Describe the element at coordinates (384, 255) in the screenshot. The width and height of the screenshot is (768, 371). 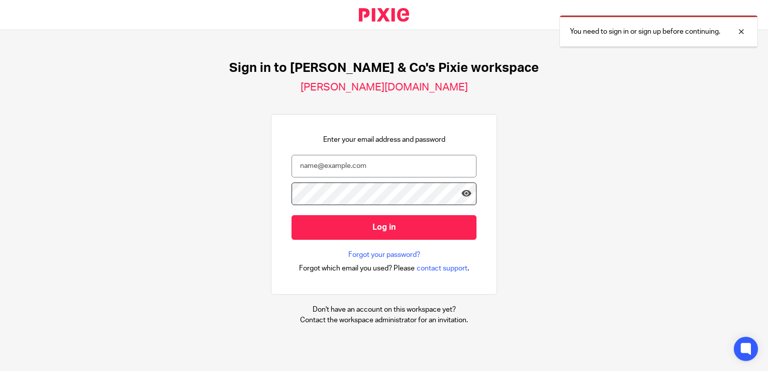
I see `a: Forgot your password?` at that location.